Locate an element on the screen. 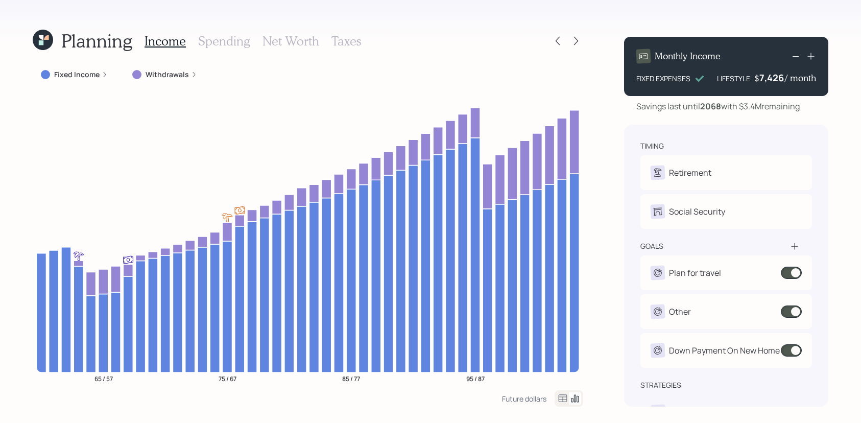 This screenshot has width=861, height=423. label: Withdrawals is located at coordinates (167, 75).